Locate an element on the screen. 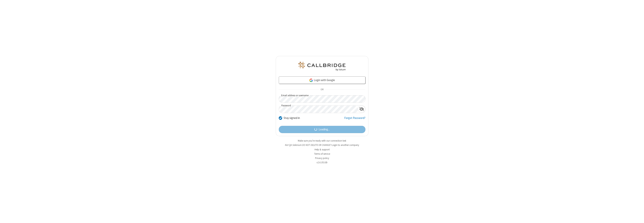  li: v2.6.353.8b is located at coordinates (322, 162).